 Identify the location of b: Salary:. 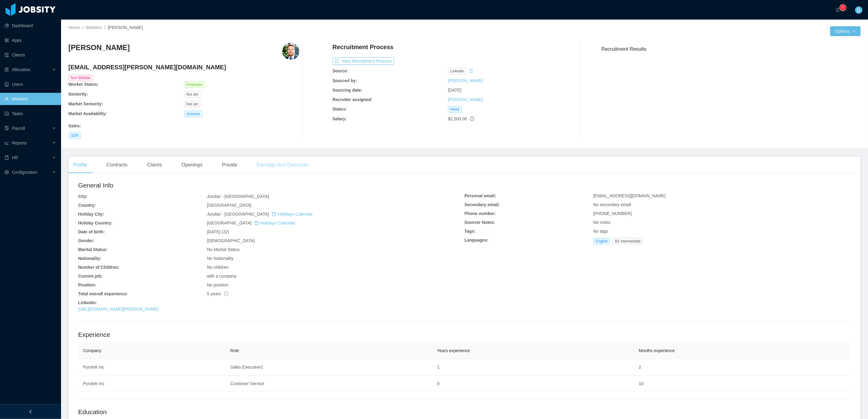
(339, 119).